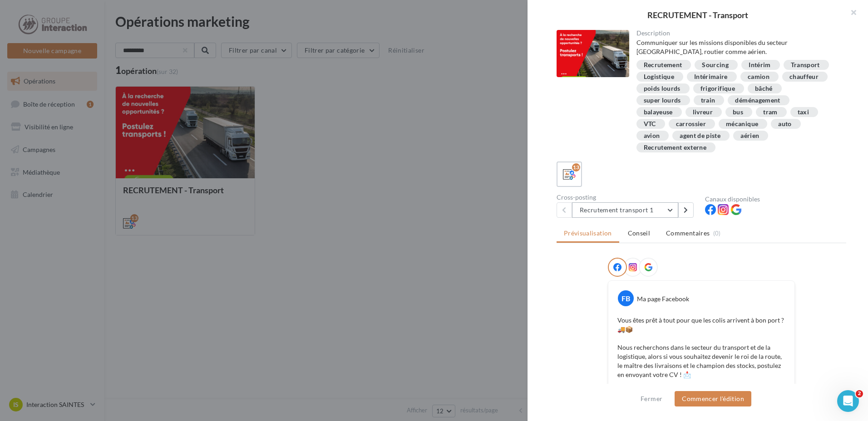 This screenshot has width=868, height=421. Describe the element at coordinates (625, 210) in the screenshot. I see `button: Recrutement transport 1` at that location.